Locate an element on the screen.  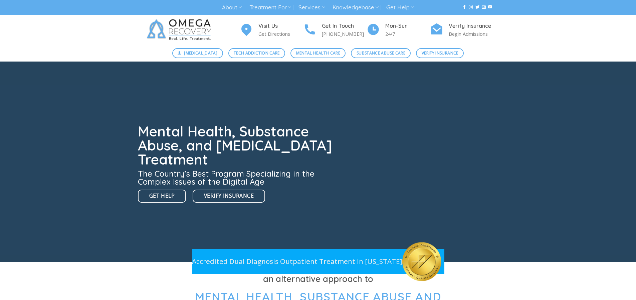
span: Substance Abuse Care is located at coordinates (381, 53).